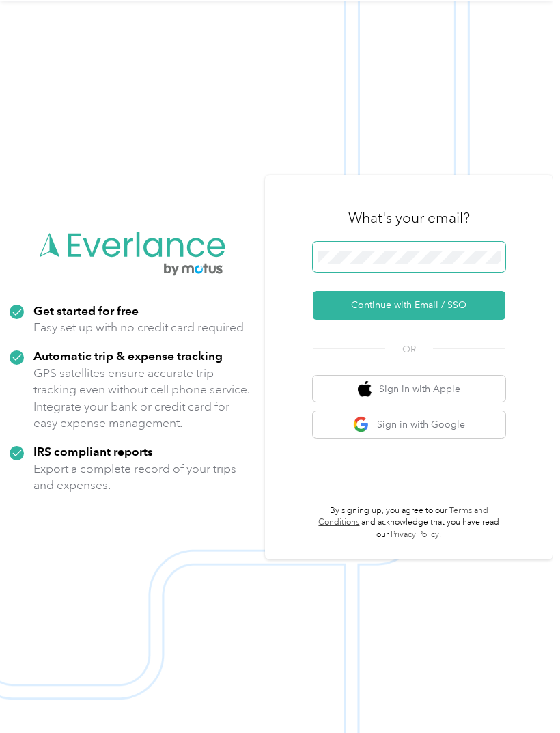 The height and width of the screenshot is (733, 560). I want to click on p: By signing up, you agree to our and acknowledge that you have read our ., so click(410, 522).